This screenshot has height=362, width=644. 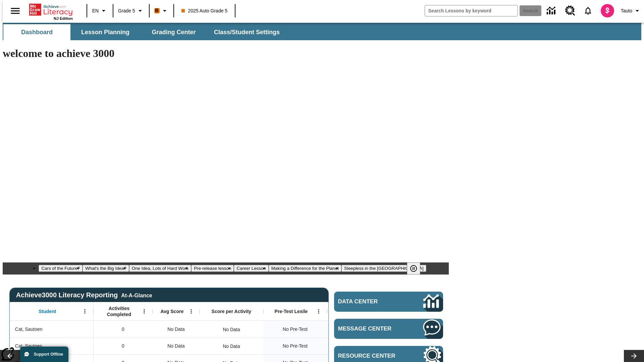 What do you see at coordinates (161, 11) in the screenshot?
I see `button: Boost Class color is orange. Change class color` at bounding box center [161, 11].